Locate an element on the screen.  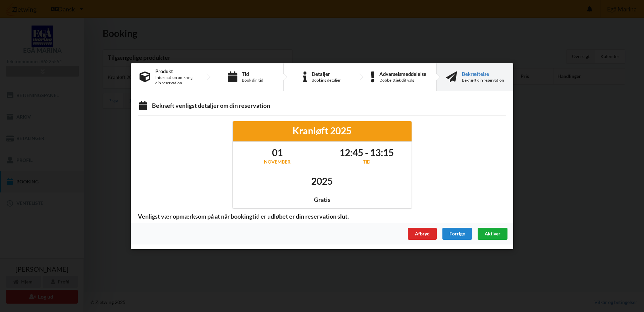
div: Dobbelttjek dit valg is located at coordinates (403, 80).